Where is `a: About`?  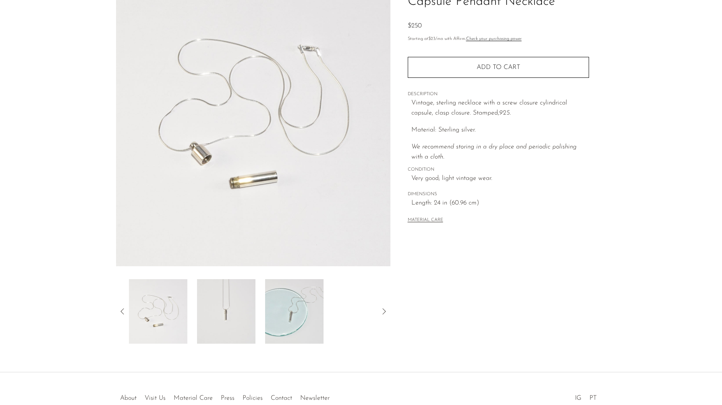 a: About is located at coordinates (128, 398).